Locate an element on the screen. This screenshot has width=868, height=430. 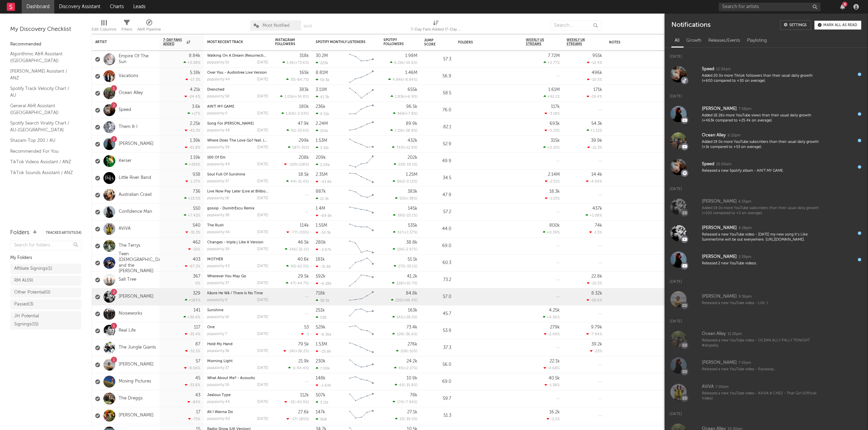
span: 1.9k is located at coordinates (290, 63).